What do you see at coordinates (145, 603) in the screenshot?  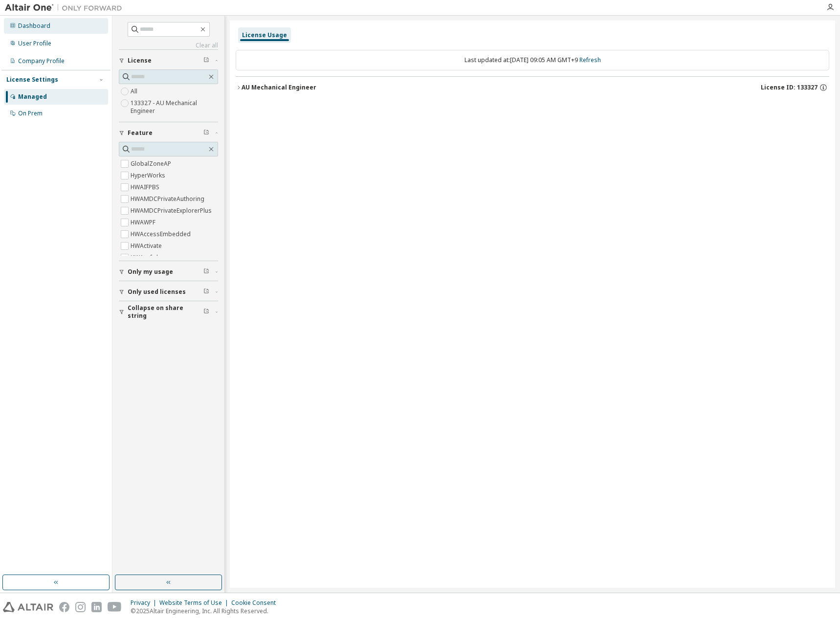 I see `div: Privacy` at bounding box center [145, 603].